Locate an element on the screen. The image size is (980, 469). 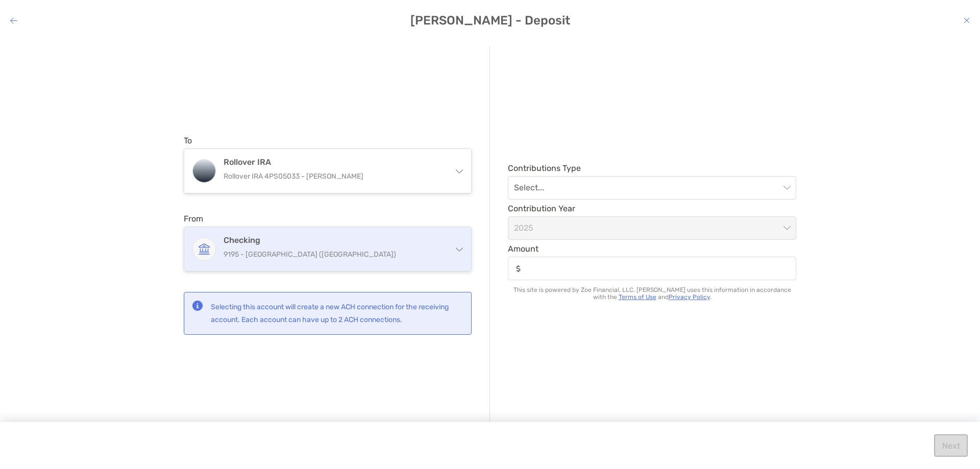
img: Checking is located at coordinates (204, 249).